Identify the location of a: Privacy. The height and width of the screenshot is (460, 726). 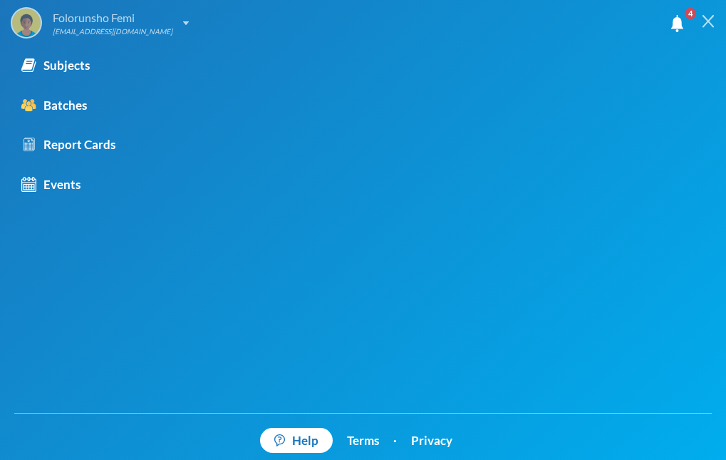
(432, 440).